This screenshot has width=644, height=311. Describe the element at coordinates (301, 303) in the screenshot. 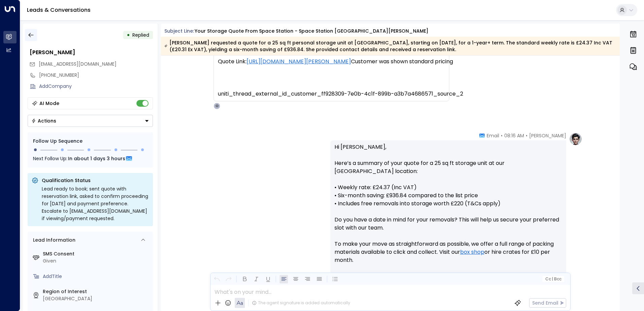

I see `div: The agent signature is added automatically` at that location.